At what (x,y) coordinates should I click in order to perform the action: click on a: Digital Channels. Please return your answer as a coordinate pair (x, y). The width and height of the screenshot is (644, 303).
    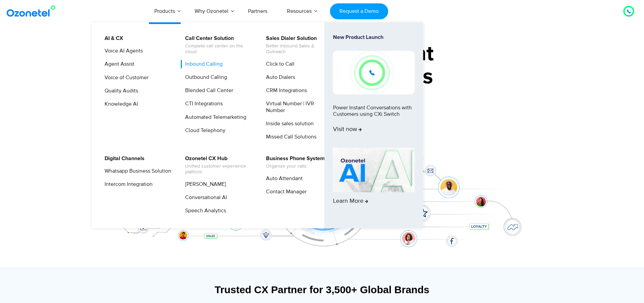
    Looking at the image, I should click on (123, 158).